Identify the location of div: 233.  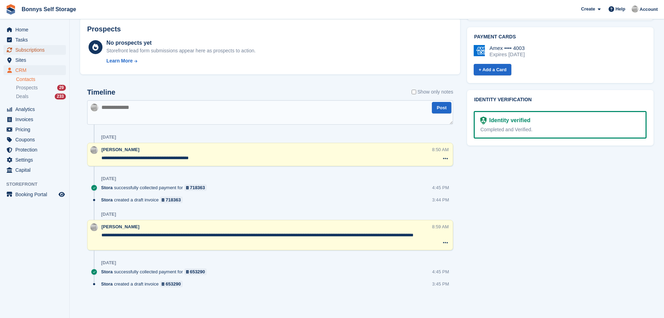
(60, 96).